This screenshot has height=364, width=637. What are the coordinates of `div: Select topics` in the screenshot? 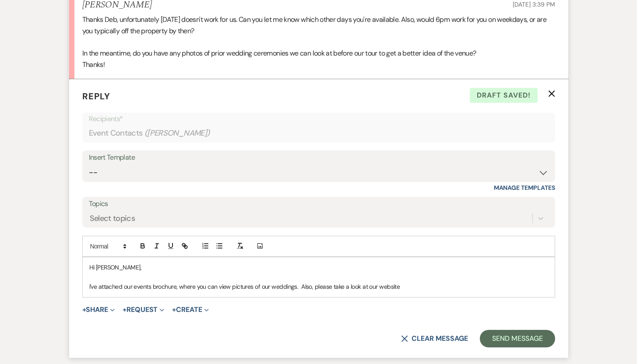 It's located at (113, 218).